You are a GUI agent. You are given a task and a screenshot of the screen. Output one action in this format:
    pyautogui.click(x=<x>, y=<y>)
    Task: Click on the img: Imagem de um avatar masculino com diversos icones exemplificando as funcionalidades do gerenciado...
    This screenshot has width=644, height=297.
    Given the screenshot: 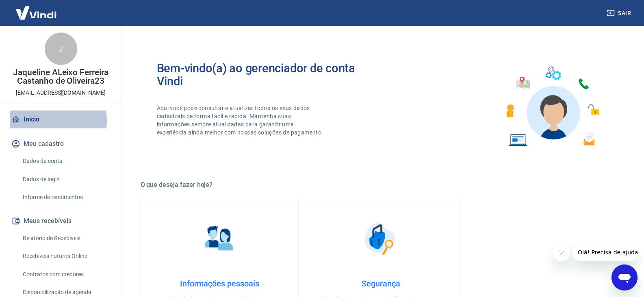 What is the action you would take?
    pyautogui.click(x=552, y=107)
    